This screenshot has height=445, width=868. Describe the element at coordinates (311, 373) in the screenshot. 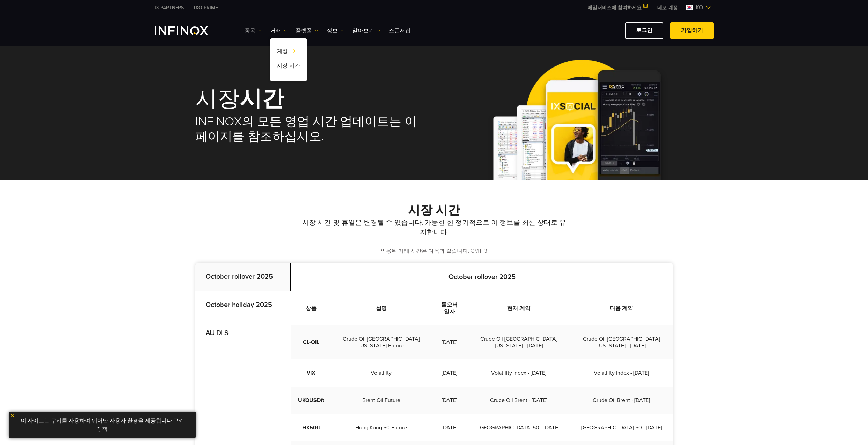

I see `td: VIX` at that location.